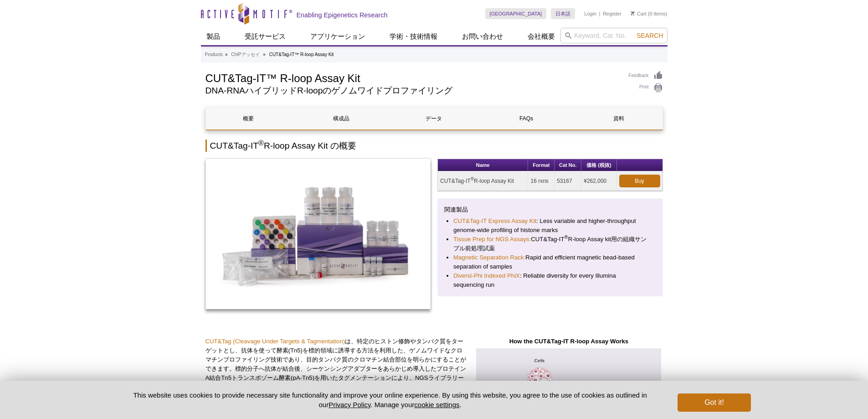 The width and height of the screenshot is (868, 419). I want to click on img: Your Cart, so click(633, 13).